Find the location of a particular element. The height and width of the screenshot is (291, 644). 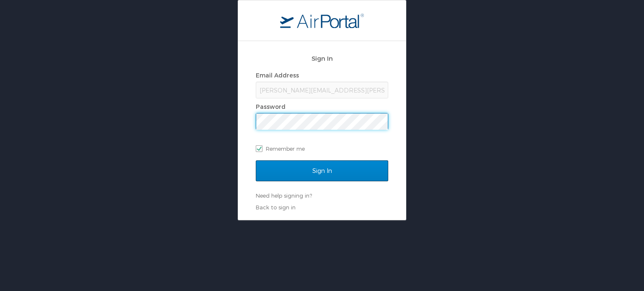

label: Password is located at coordinates (271, 106).